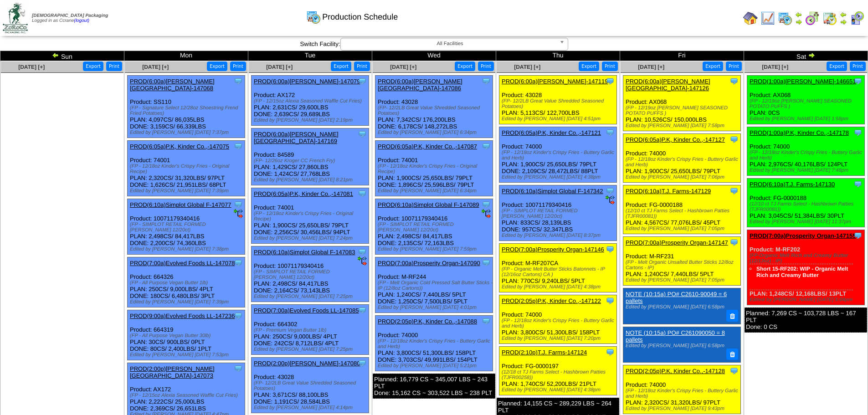 The image size is (868, 415). What do you see at coordinates (486, 66) in the screenshot?
I see `button: Print` at bounding box center [486, 66].